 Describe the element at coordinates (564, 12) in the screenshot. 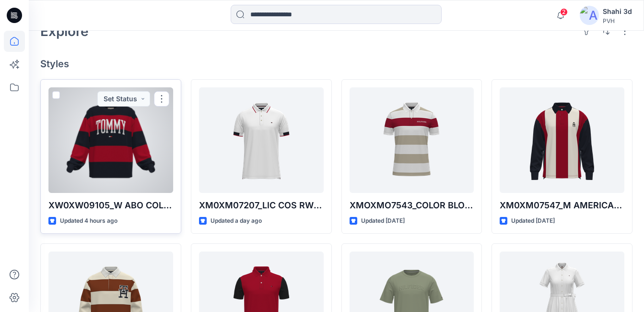

I see `span: 2` at that location.